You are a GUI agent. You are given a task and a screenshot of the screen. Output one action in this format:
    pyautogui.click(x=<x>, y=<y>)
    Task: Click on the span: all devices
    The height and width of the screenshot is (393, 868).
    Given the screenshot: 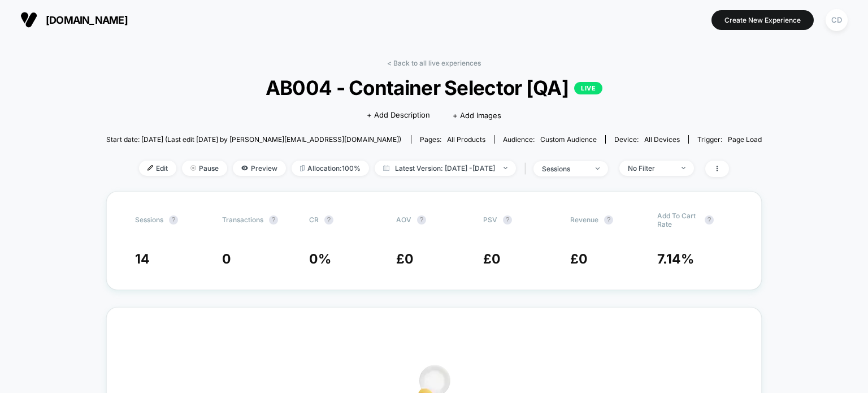 What is the action you would take?
    pyautogui.click(x=662, y=139)
    